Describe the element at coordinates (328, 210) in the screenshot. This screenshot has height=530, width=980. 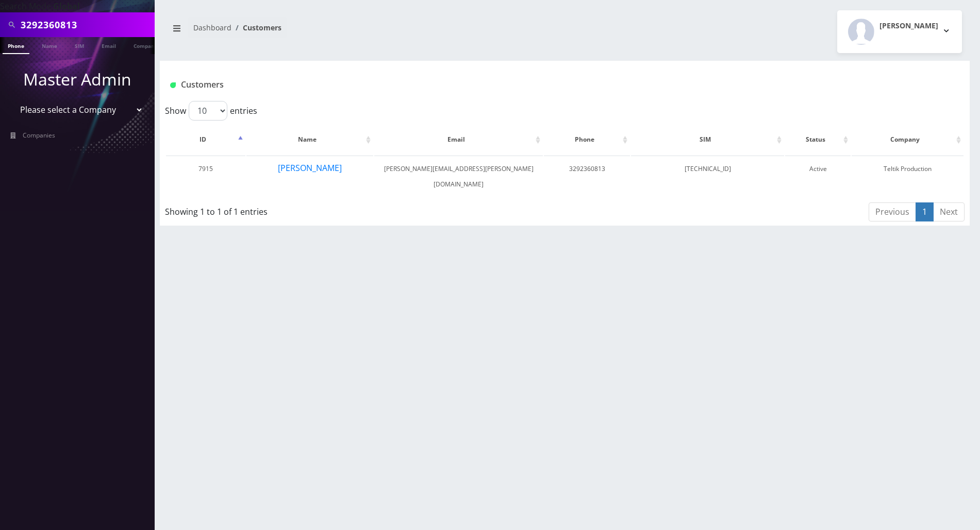
I see `div: Showing 1 to 1 of 1 entries` at that location.